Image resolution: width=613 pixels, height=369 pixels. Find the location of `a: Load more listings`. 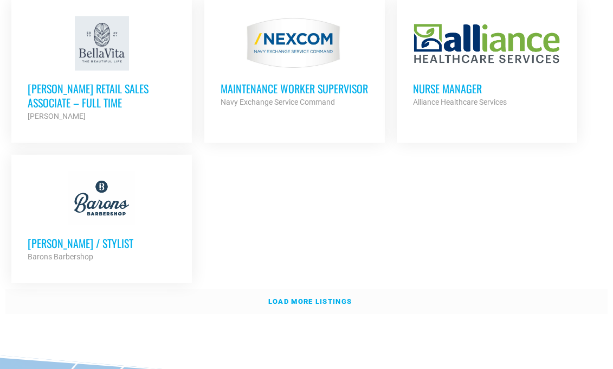

a: Load more listings is located at coordinates (306, 302).